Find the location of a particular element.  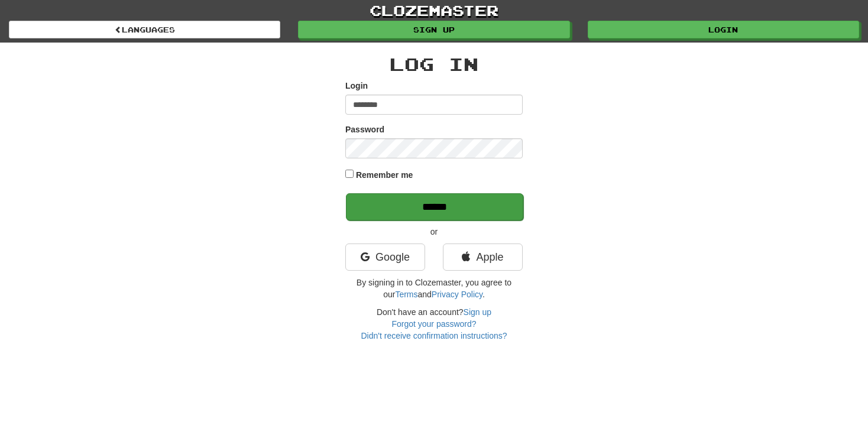

p: or is located at coordinates (434, 232).